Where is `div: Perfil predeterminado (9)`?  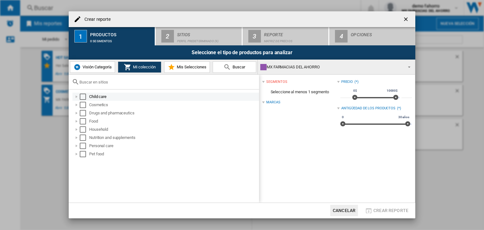
div: Perfil predeterminado (9) is located at coordinates (208, 39).